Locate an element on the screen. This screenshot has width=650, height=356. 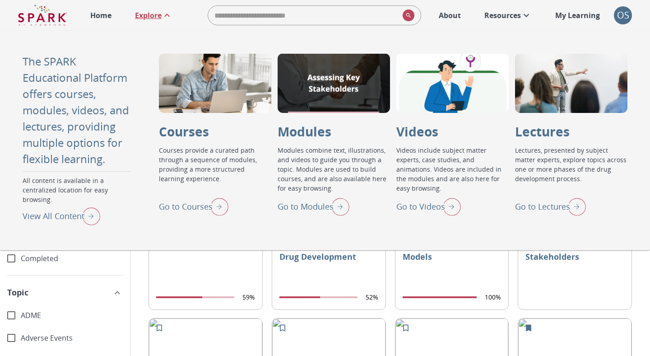
span: ADME is located at coordinates (72, 315).